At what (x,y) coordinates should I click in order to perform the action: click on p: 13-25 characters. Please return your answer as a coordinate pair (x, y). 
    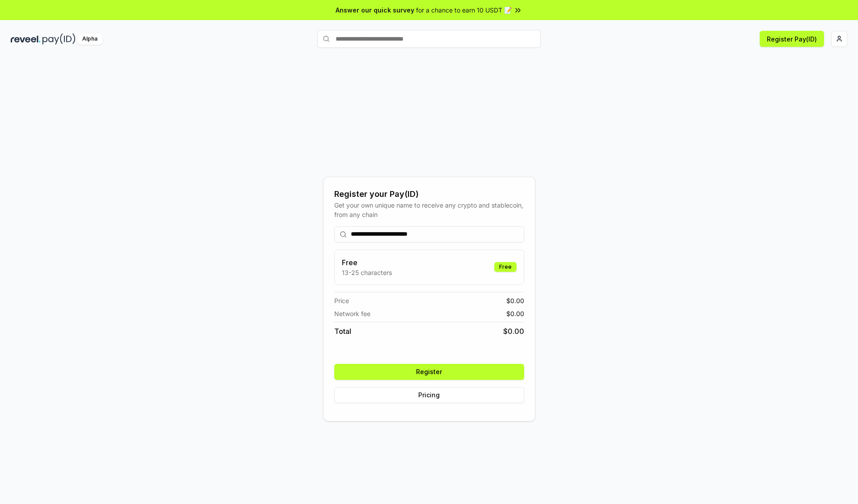
    Looking at the image, I should click on (367, 273).